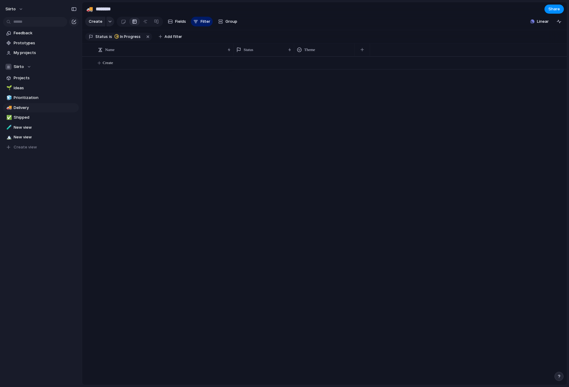 Image resolution: width=569 pixels, height=387 pixels. I want to click on span: Create view, so click(25, 147).